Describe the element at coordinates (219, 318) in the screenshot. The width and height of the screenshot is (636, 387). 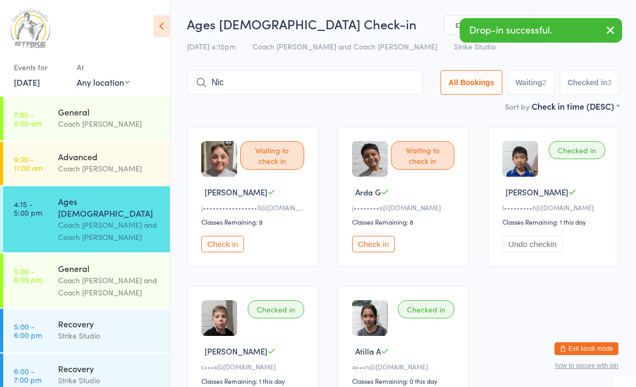
I see `img: image1721026668.png` at that location.